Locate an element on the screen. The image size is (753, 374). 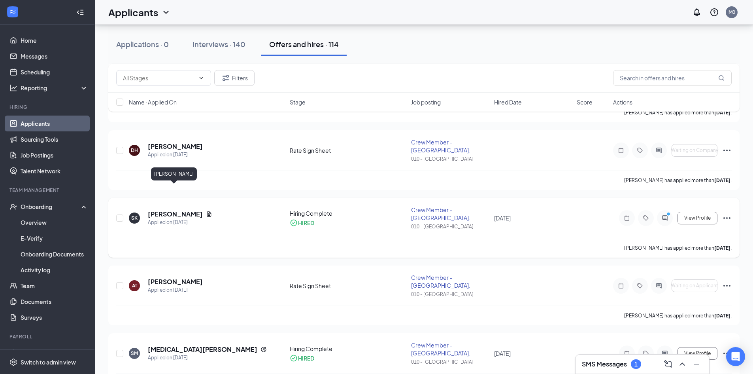
svg: Reapply is located at coordinates (264, 349).